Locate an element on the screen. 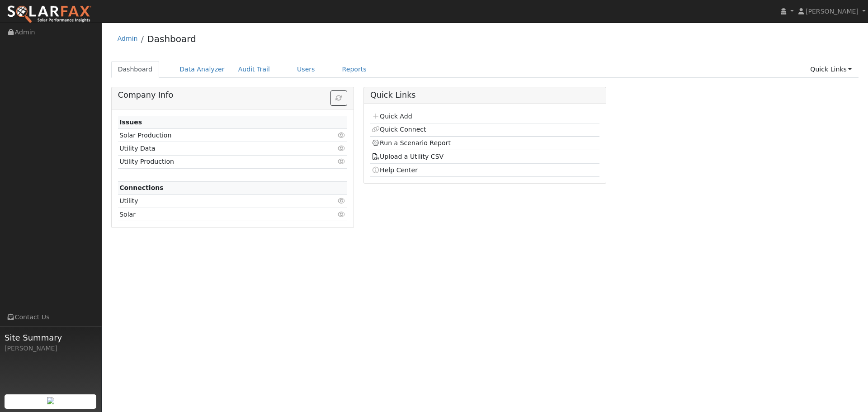  a: Quick Connect is located at coordinates (399, 129).